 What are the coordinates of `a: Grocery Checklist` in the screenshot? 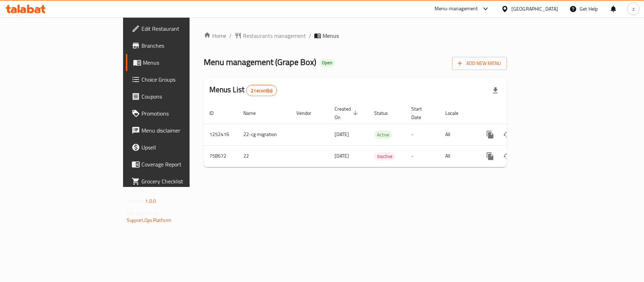 It's located at (179, 182).